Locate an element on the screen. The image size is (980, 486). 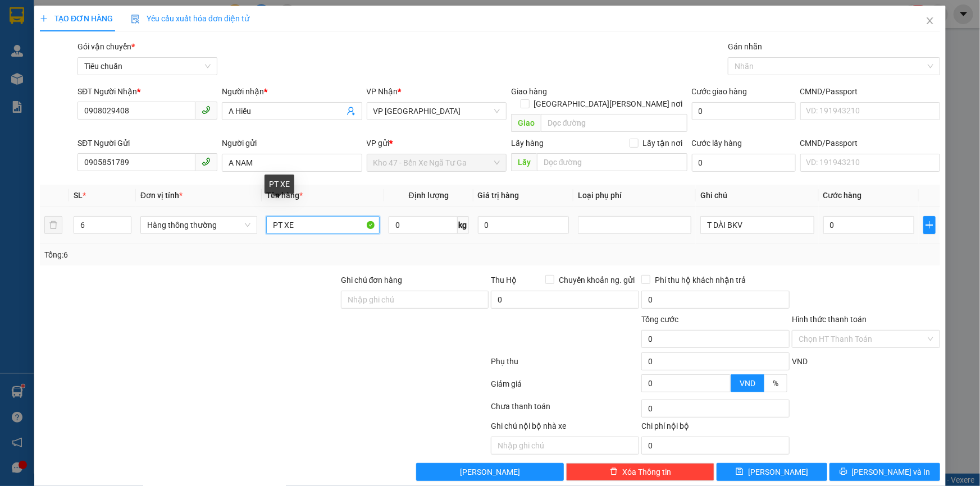
span: user-add is located at coordinates (351, 111).